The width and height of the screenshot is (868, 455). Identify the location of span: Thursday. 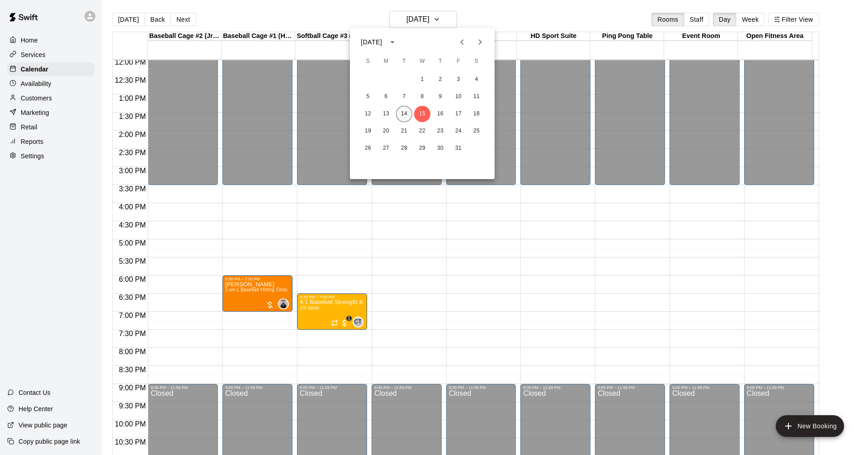
(441, 62).